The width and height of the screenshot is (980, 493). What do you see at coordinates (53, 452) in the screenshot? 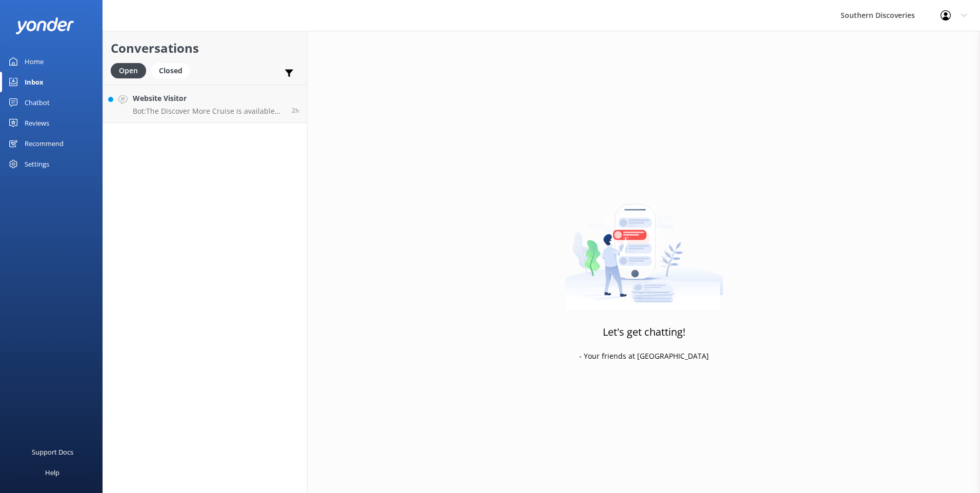
I see `div: Support Docs` at bounding box center [53, 452].